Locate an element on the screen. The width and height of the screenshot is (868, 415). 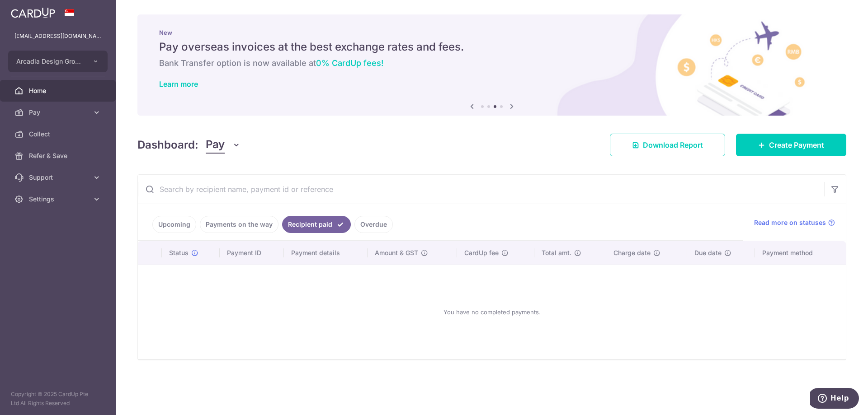
span: Status is located at coordinates (178, 253).